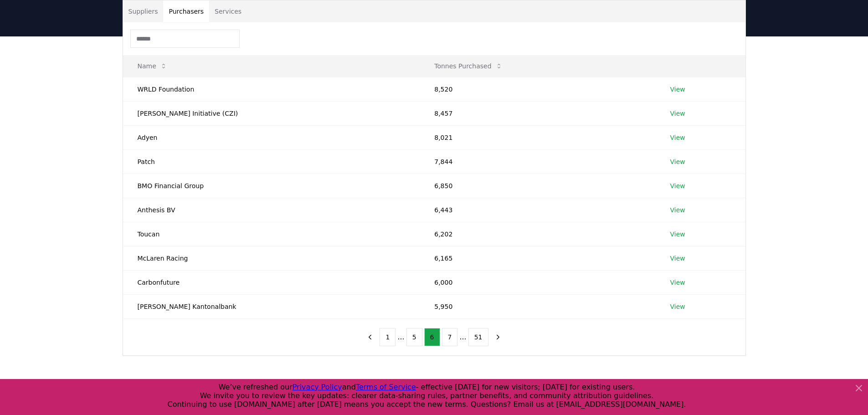 The image size is (868, 415). Describe the element at coordinates (271, 258) in the screenshot. I see `td: McLaren Racing` at that location.